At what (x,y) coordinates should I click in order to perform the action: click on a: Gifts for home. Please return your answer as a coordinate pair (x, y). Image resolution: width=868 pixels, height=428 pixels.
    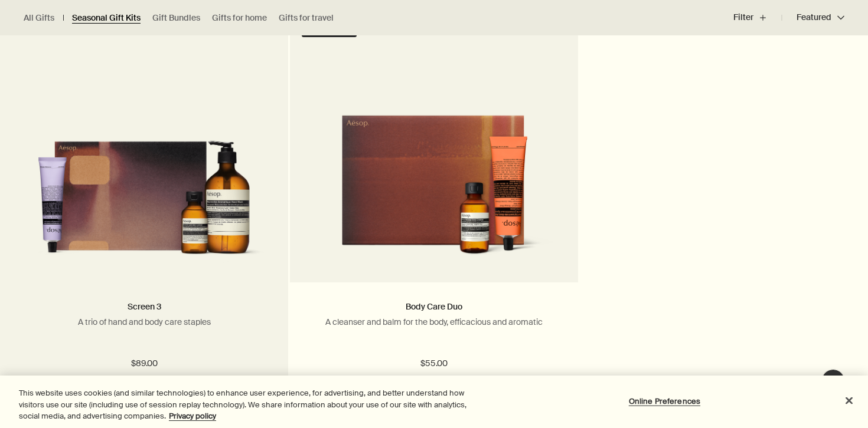
    Looking at the image, I should click on (239, 17).